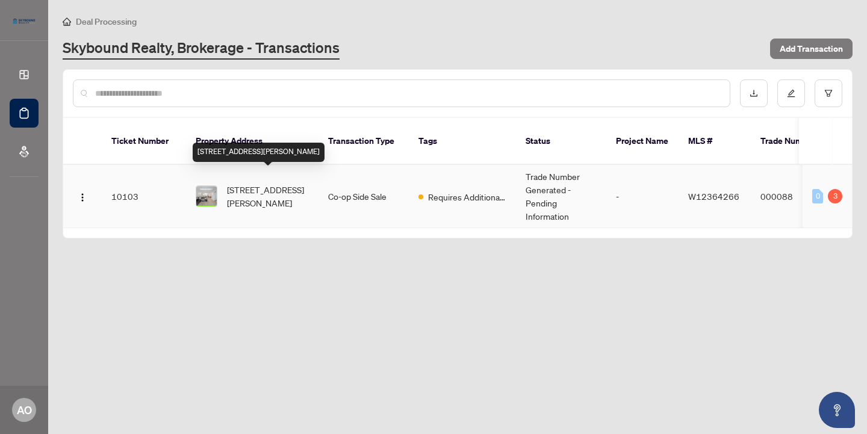 Image resolution: width=867 pixels, height=434 pixels. What do you see at coordinates (24, 21) in the screenshot?
I see `img: logo` at bounding box center [24, 21].